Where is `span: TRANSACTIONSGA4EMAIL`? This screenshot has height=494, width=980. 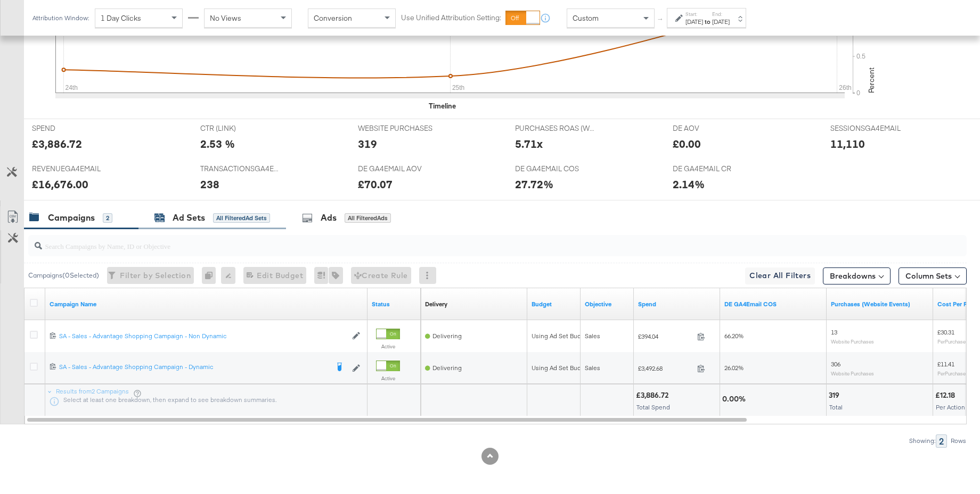
span: TRANSACTIONSGA4EMAIL is located at coordinates (240, 169).